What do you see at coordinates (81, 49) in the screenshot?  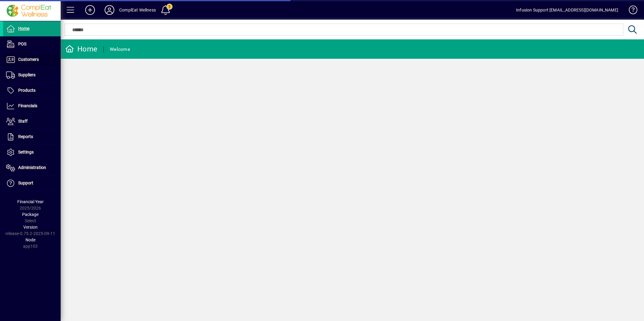 I see `div: Home` at bounding box center [81, 49].